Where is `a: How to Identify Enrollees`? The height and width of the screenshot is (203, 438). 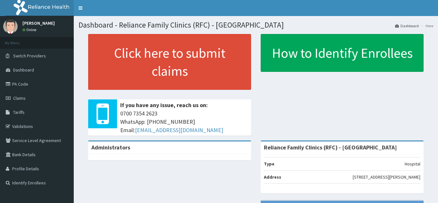 a: How to Identify Enrollees is located at coordinates (342, 53).